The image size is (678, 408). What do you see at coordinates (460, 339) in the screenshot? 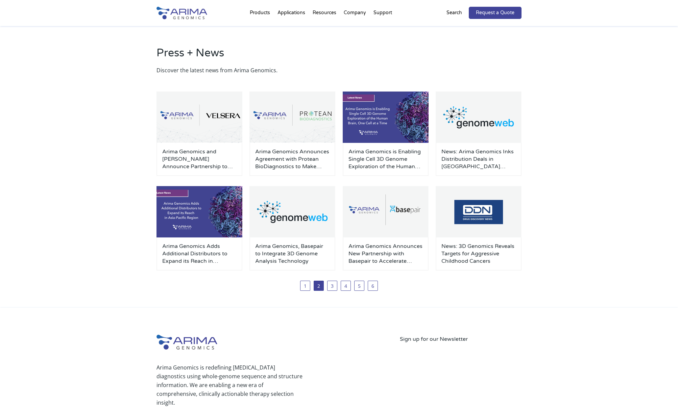
I see `p: Sign up for our Newsletter` at bounding box center [460, 339].